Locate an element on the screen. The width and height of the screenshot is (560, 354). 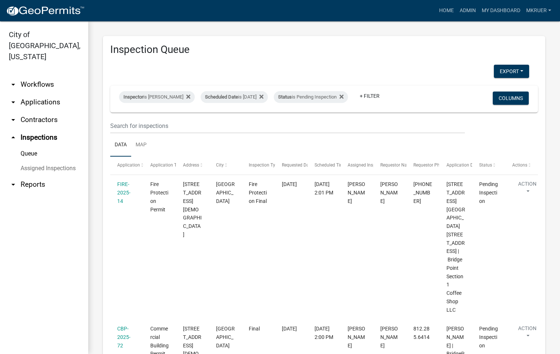
h3: Inspection Queue is located at coordinates (324, 50).